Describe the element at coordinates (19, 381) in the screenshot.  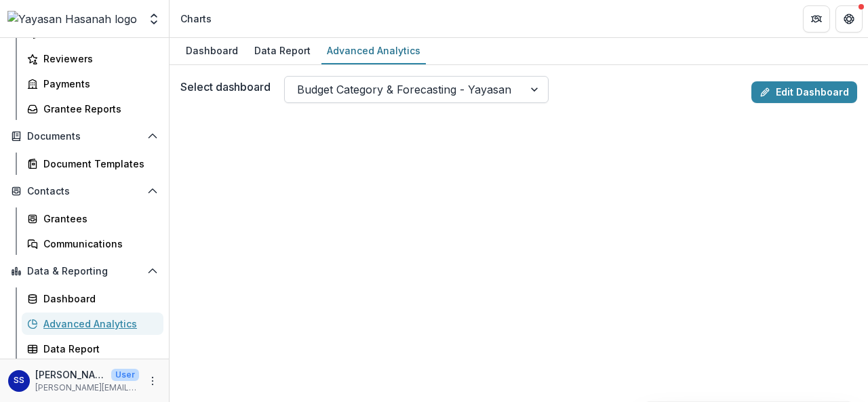
I see `div: Stanley Siva` at that location.